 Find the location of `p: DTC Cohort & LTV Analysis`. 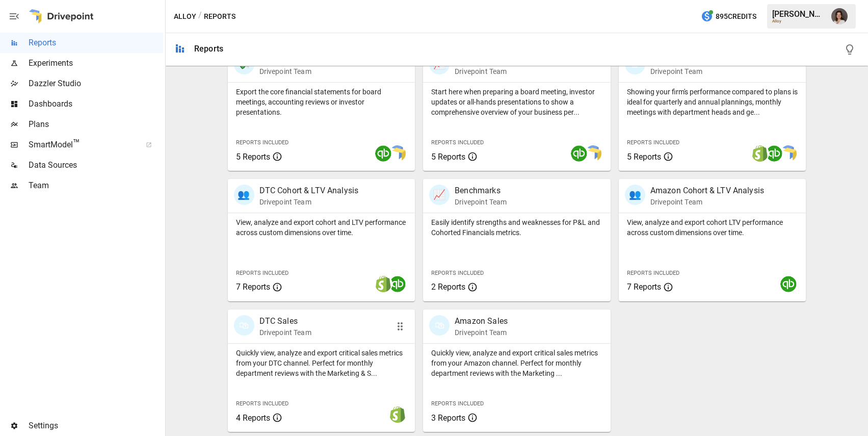

p: DTC Cohort & LTV Analysis is located at coordinates (309, 191).